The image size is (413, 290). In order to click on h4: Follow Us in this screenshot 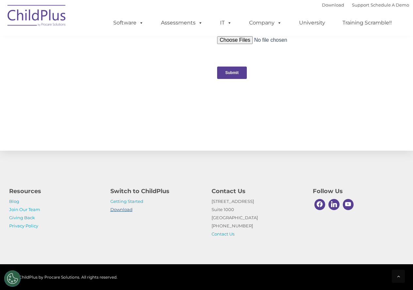, I will do `click(358, 191)`.